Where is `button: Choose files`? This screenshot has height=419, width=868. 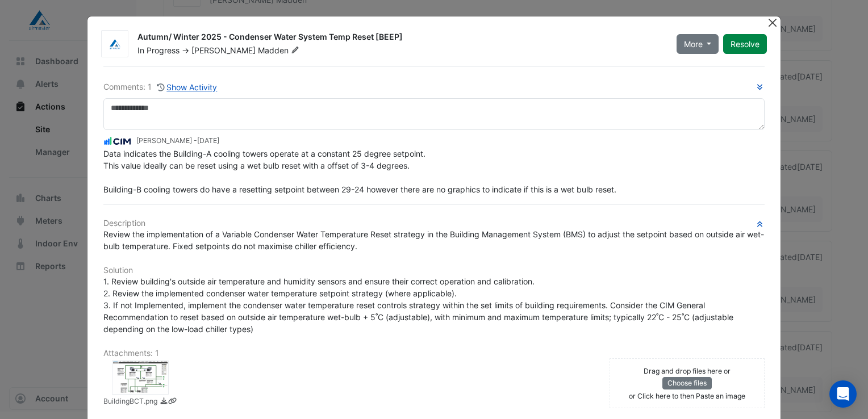 button: Choose files is located at coordinates (687, 383).